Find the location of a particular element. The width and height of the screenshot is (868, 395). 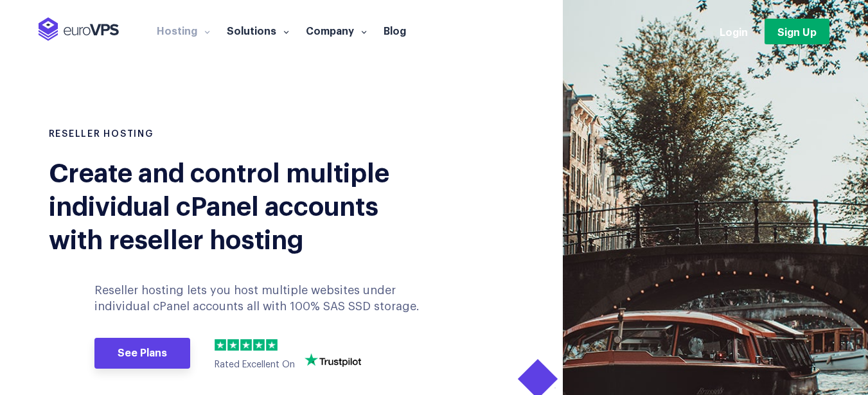

img: 1 is located at coordinates (220, 345).